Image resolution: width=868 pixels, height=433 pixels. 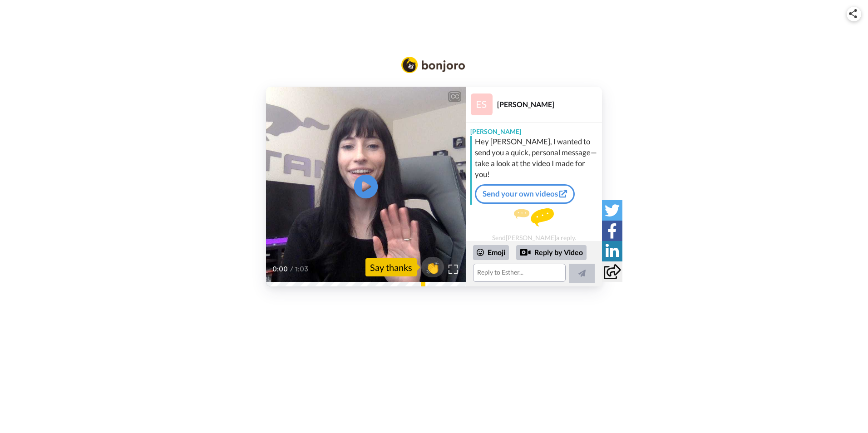 What do you see at coordinates (433, 65) in the screenshot?
I see `img: Bonjoro Logo` at bounding box center [433, 65].